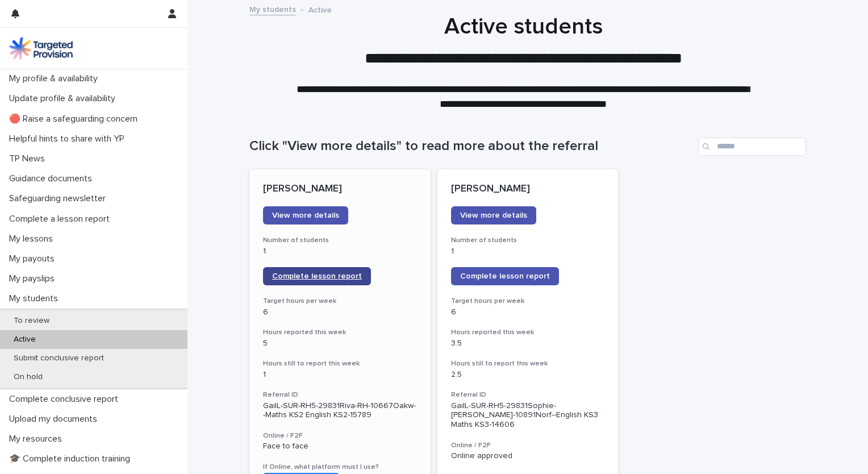 The height and width of the screenshot is (474, 868). What do you see at coordinates (34, 279) in the screenshot?
I see `p: My payslips` at bounding box center [34, 279].